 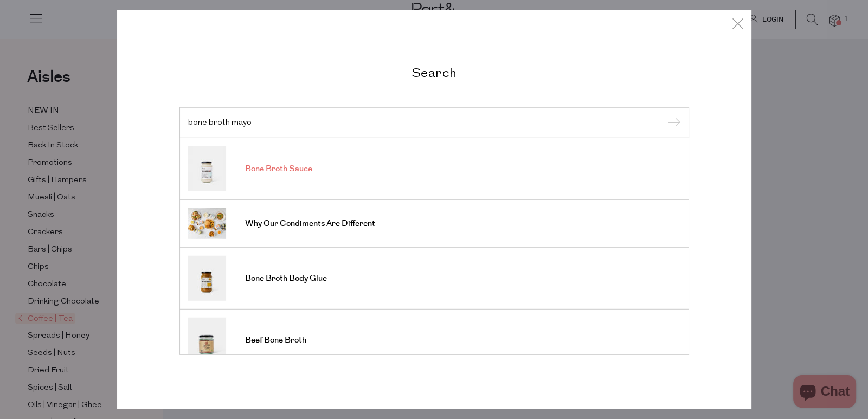 I want to click on img: Beef Bone Broth, so click(x=207, y=340).